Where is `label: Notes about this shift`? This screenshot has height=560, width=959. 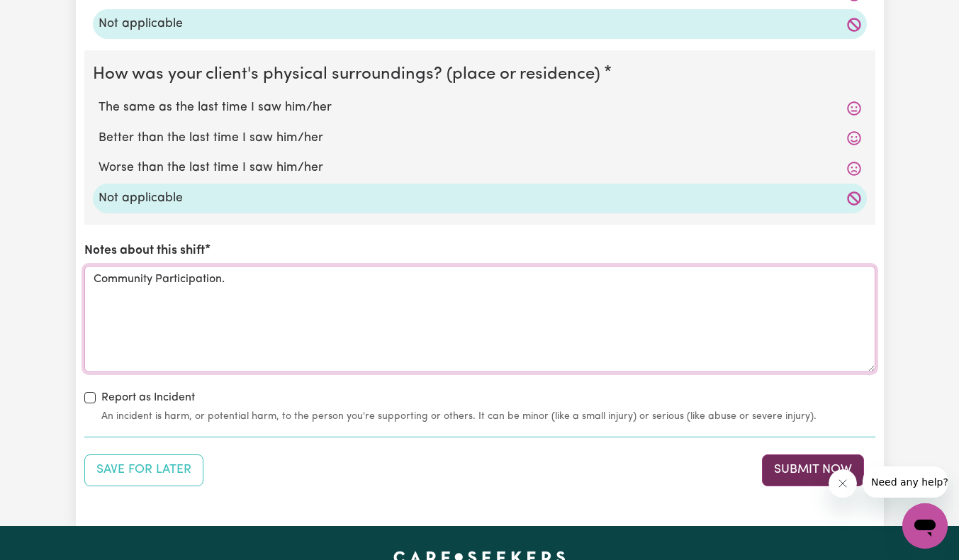
label: Notes about this shift is located at coordinates (144, 251).